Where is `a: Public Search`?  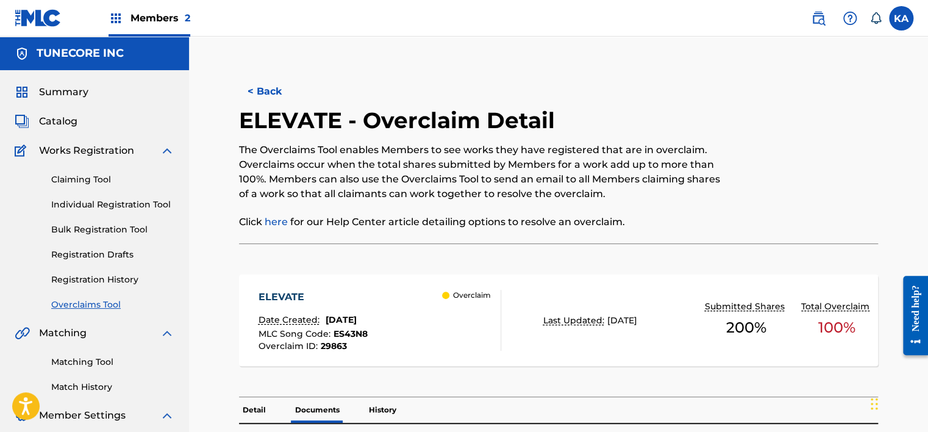 a: Public Search is located at coordinates (819, 18).